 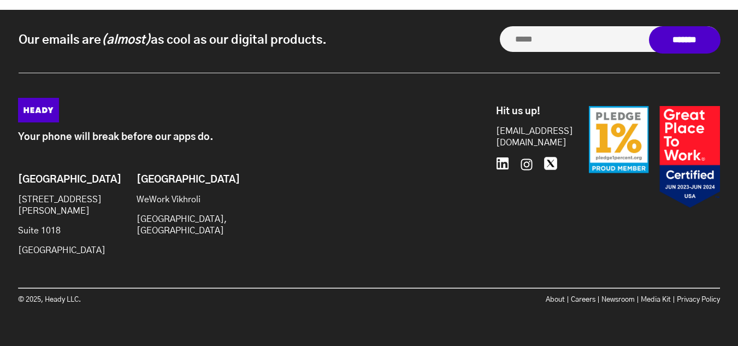 I want to click on a: Media Kit, so click(x=655, y=299).